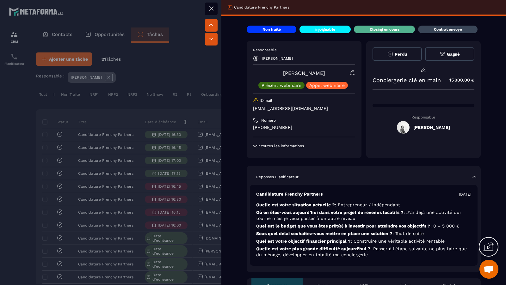  What do you see at coordinates (269, 121) in the screenshot?
I see `p: Numéro` at bounding box center [269, 121].